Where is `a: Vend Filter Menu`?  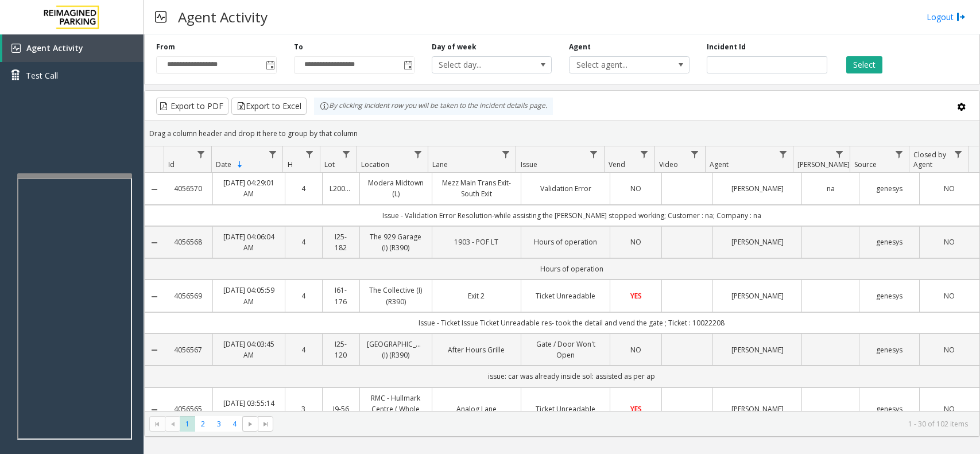 a: Vend Filter Menu is located at coordinates (644, 154).